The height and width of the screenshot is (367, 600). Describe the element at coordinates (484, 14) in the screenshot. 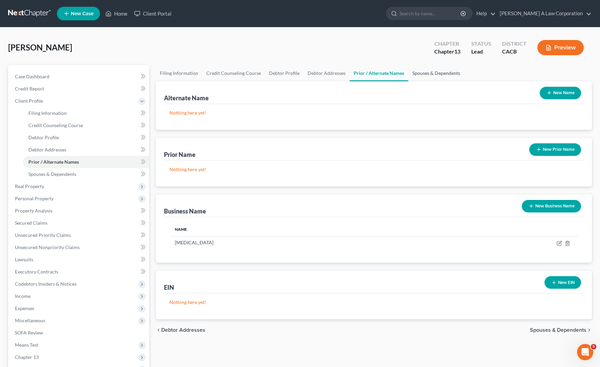

I see `a: Help` at that location.